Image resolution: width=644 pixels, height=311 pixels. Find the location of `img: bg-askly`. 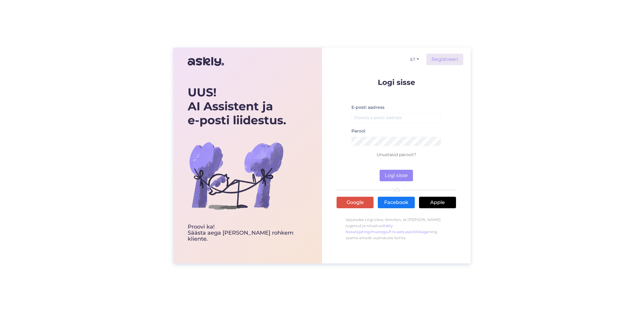

img: bg-askly is located at coordinates (236, 176).